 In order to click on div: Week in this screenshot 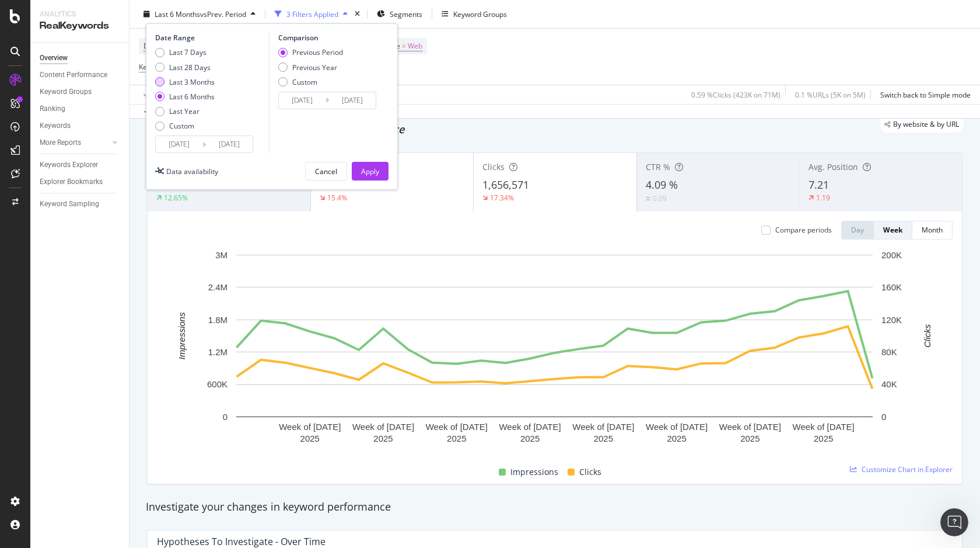, I will do `click(893, 230)`.